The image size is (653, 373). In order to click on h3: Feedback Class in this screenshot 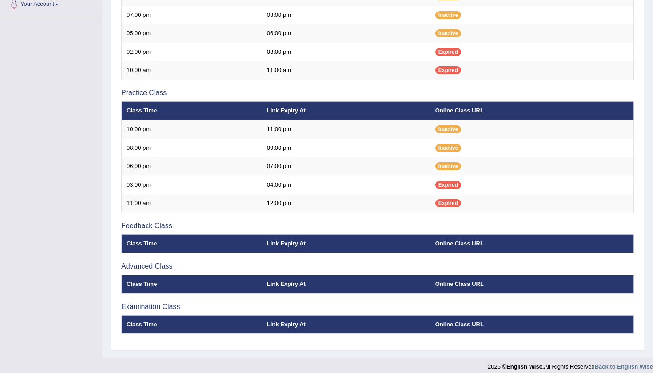, I will do `click(378, 226)`.